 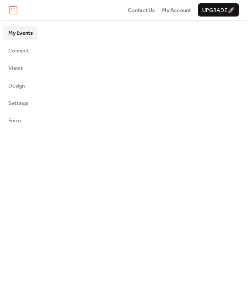 I want to click on span: Views, so click(x=15, y=68).